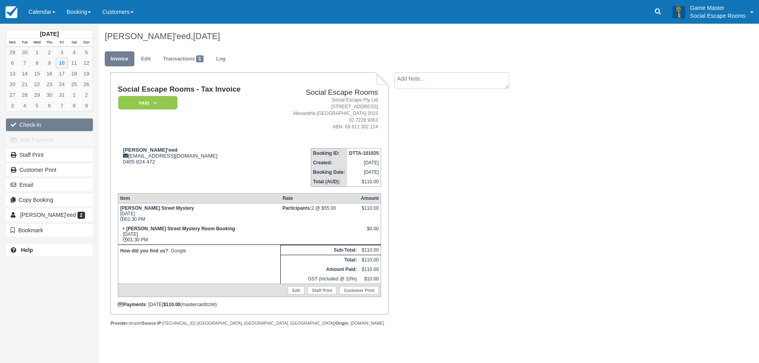 The width and height of the screenshot is (759, 363). I want to click on a: 28, so click(25, 95).